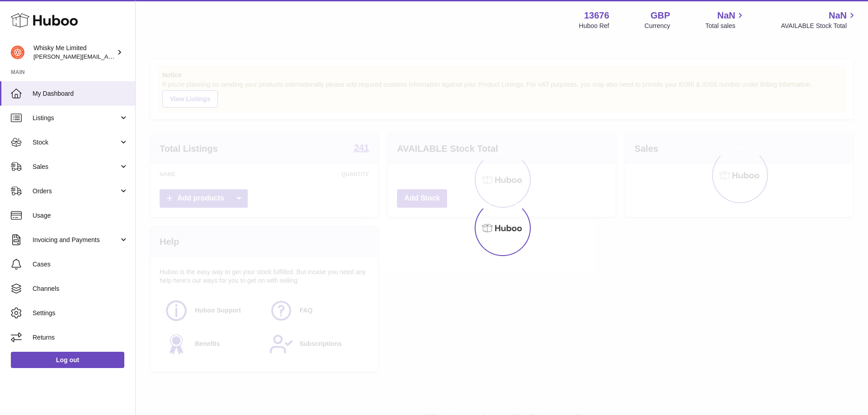  Describe the element at coordinates (725, 20) in the screenshot. I see `a: NaN Total sales` at that location.